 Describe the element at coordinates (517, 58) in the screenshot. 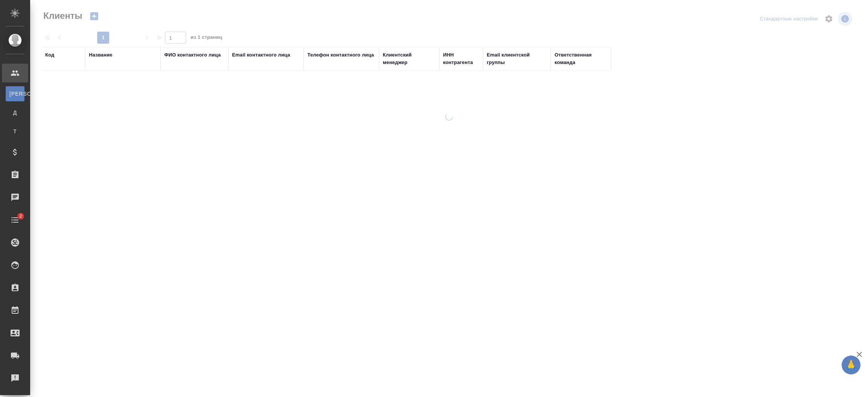

I see `div: Email клиентской группы` at that location.